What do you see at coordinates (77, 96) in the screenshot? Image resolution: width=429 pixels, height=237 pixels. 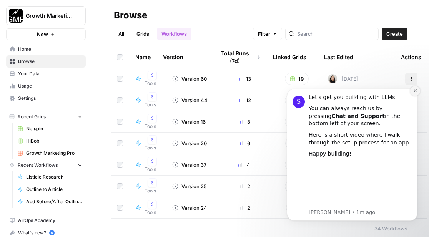 I see `div: Notification stack` at bounding box center [77, 96].